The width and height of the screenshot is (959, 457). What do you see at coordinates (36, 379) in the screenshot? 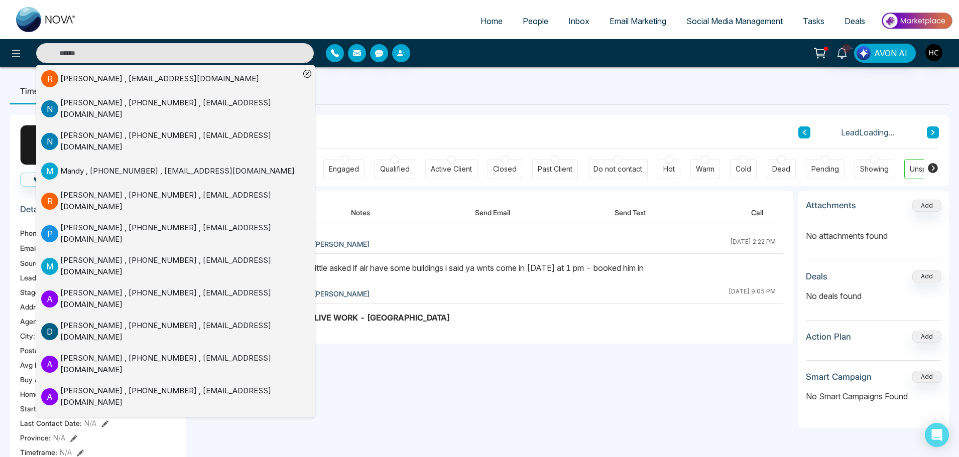
I see `span: Buy Area :` at bounding box center [36, 379].